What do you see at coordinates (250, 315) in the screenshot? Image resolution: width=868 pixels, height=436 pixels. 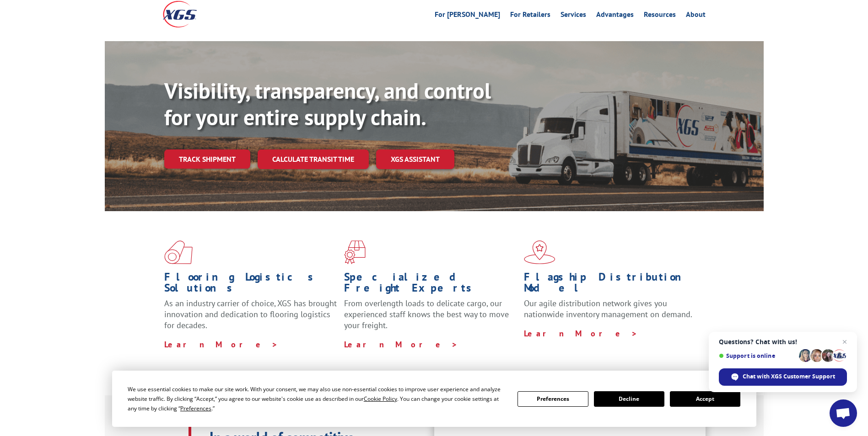 I see `span: As an industry carrier of choice, XGS has brought innovation and dedication to flooring logistics...` at bounding box center [250, 315].